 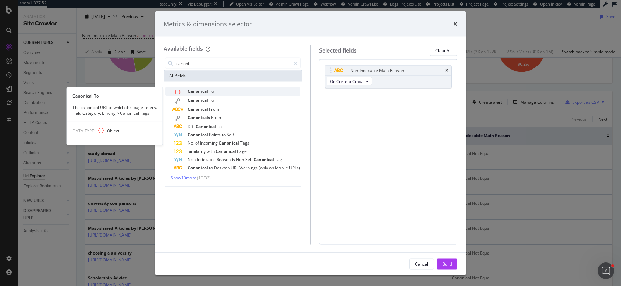 I want to click on span: Show 10 more, so click(x=184, y=177).